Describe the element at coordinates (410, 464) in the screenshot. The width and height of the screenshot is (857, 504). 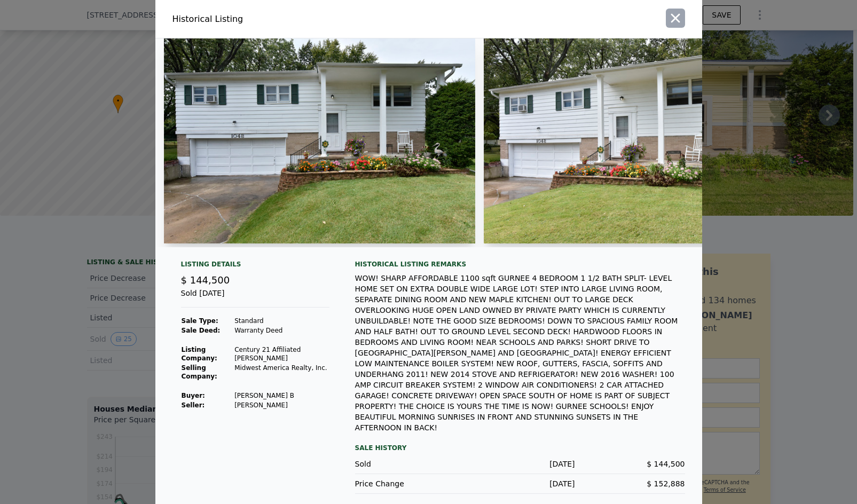
I see `div: Sold` at that location.